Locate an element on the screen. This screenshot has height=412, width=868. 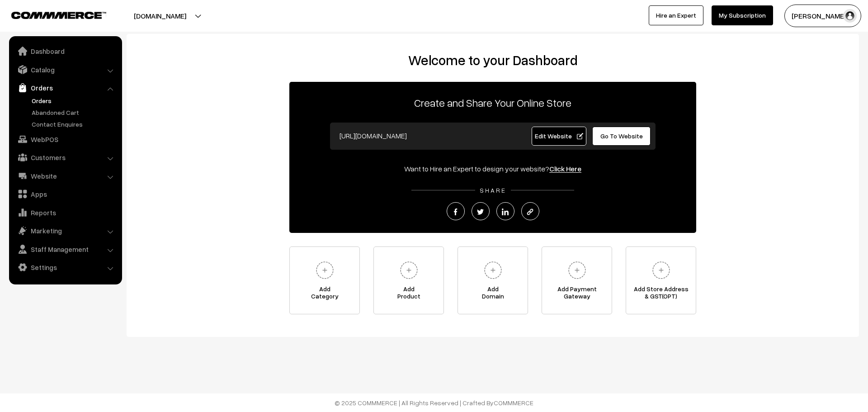
span: Add Domain is located at coordinates (493, 295).